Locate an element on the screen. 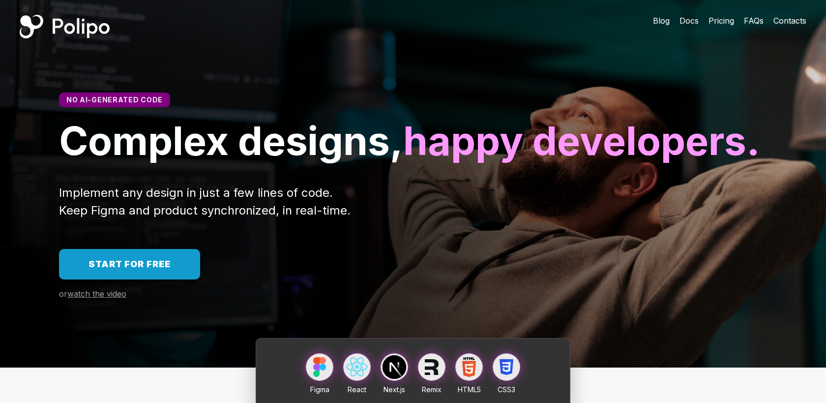 The height and width of the screenshot is (403, 826). span: Figma is located at coordinates (320, 389).